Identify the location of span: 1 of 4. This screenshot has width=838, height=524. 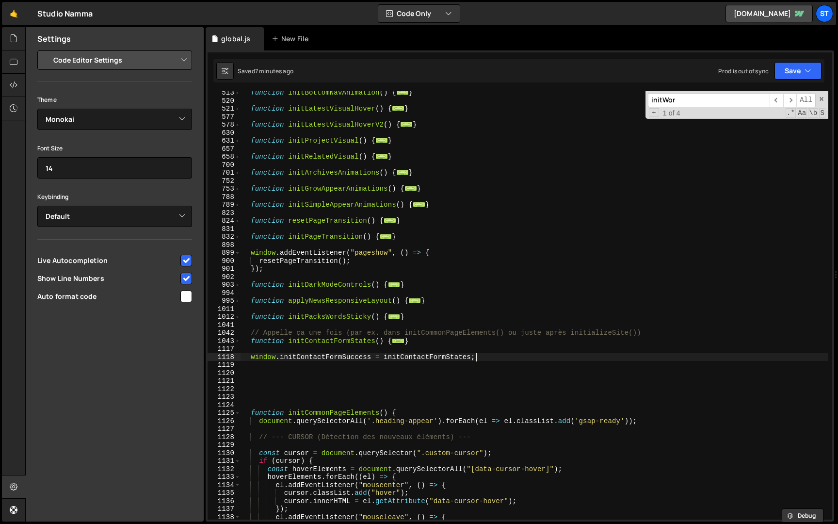
(671, 113).